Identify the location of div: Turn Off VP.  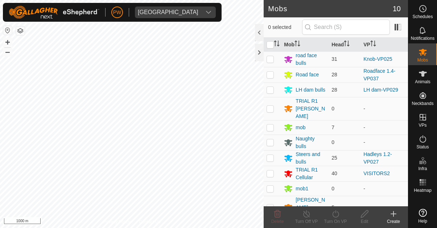
(306, 222).